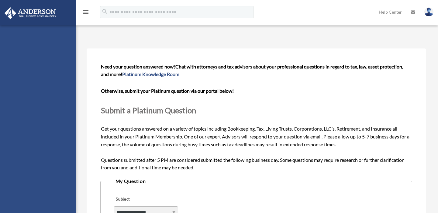  What do you see at coordinates (252, 70) in the screenshot?
I see `span: Chat with attorneys and tax advisors about your professional questions in regard to tax, law, ass...` at bounding box center [252, 70].